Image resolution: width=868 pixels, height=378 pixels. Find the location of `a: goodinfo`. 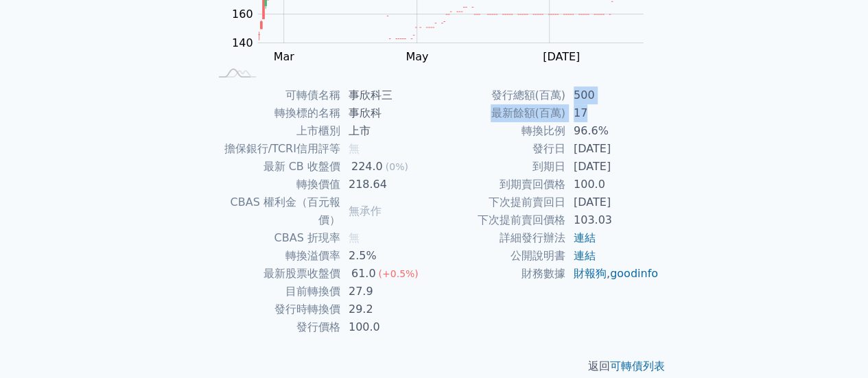

a: goodinfo is located at coordinates (634, 273).